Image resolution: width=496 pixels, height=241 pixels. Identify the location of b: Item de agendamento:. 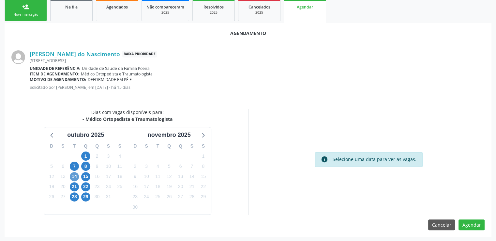
(54, 74).